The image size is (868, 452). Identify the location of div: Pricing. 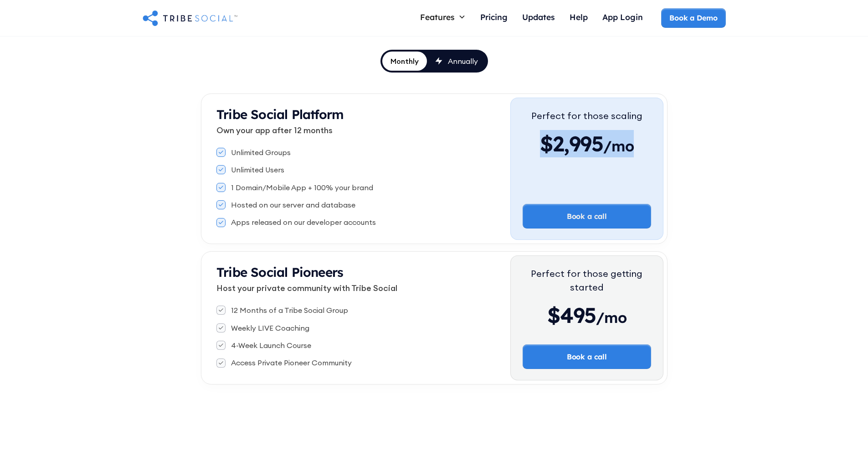
(494, 17).